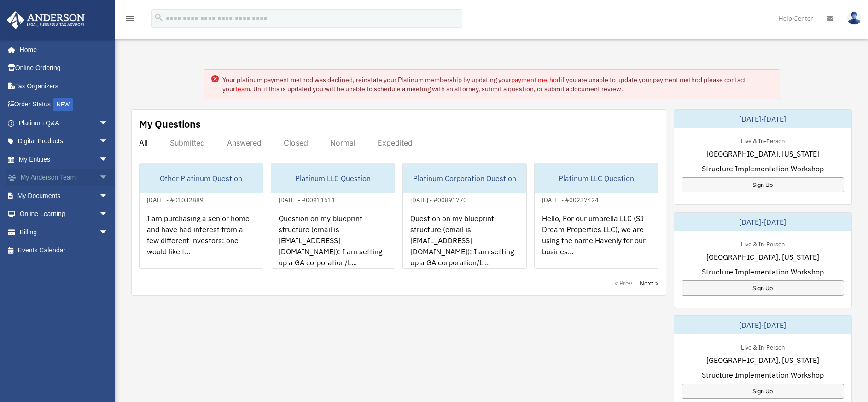 Image resolution: width=868 pixels, height=402 pixels. Describe the element at coordinates (64, 68) in the screenshot. I see `a: Online Ordering` at that location.